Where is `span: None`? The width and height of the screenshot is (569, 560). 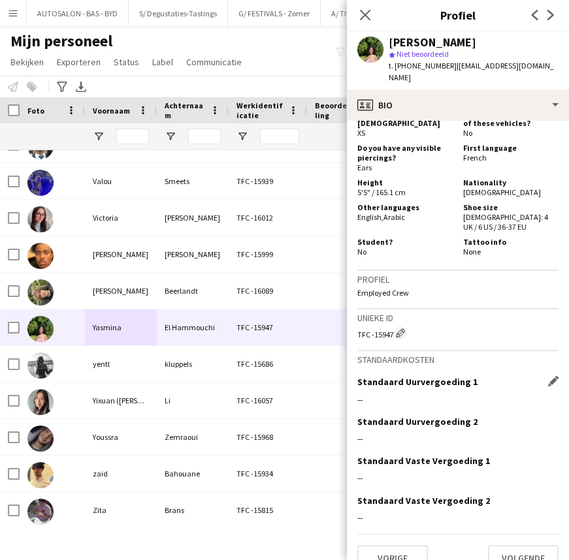 span: None is located at coordinates (471, 251).